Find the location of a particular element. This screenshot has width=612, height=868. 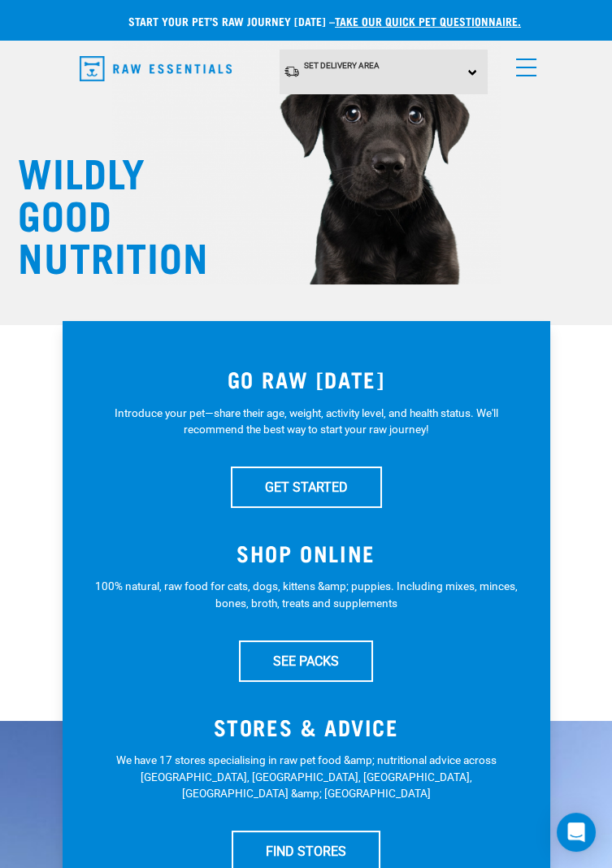

a: take our quick pet questionnaire. is located at coordinates (428, 20).